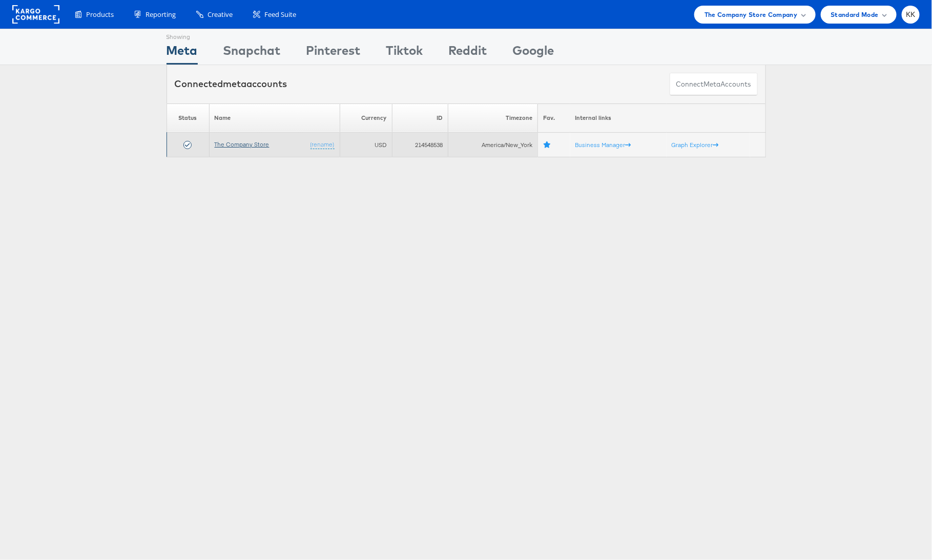 This screenshot has height=560, width=932. Describe the element at coordinates (100, 14) in the screenshot. I see `span: Products` at that location.